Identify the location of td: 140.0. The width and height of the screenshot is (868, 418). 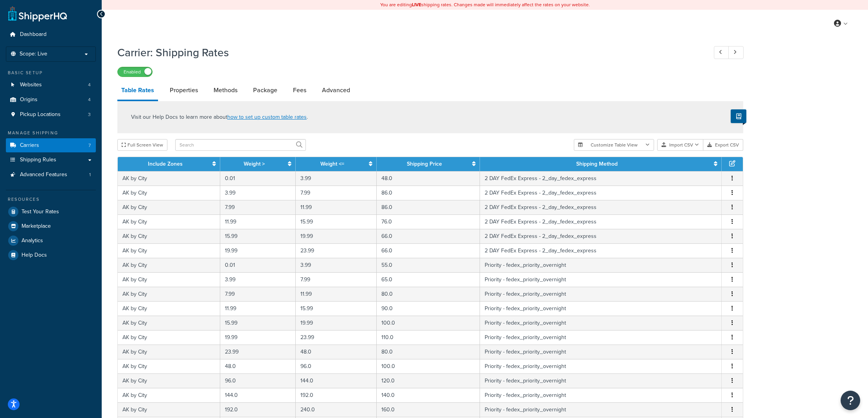
(429, 395).